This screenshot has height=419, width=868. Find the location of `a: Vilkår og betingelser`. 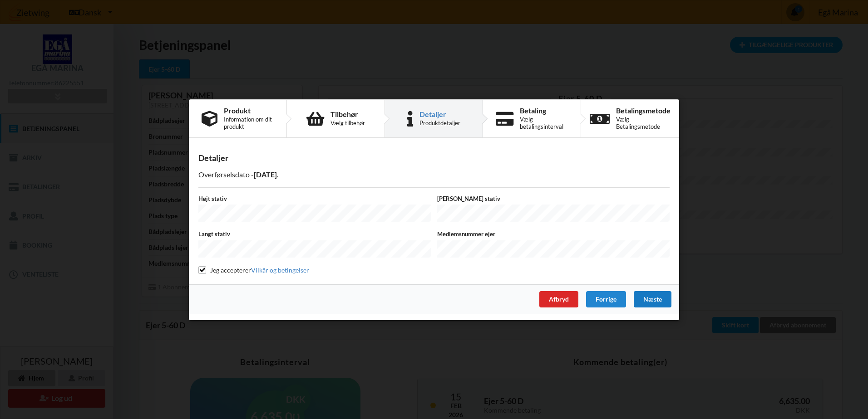

a: Vilkår og betingelser is located at coordinates (280, 270).